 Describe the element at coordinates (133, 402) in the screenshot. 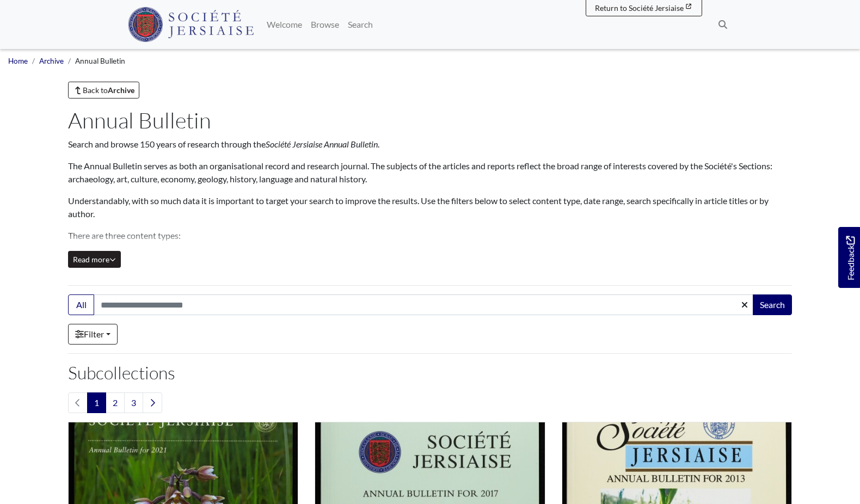

I see `a: Goto page 3` at that location.